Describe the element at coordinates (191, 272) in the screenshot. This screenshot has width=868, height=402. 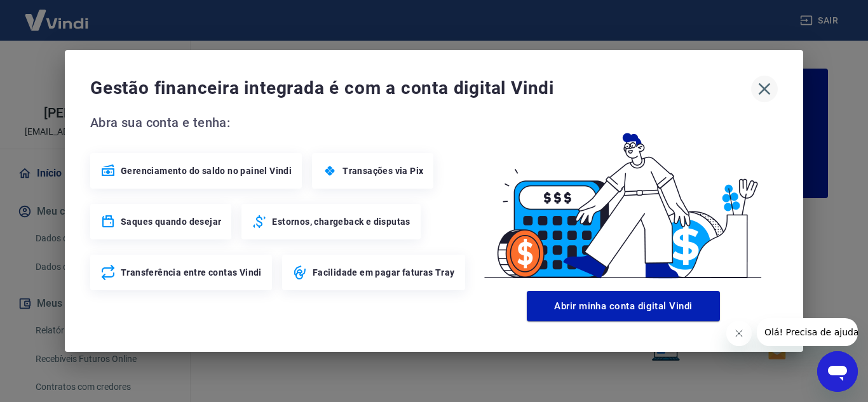
I see `span: Transferência entre contas Vindi` at that location.